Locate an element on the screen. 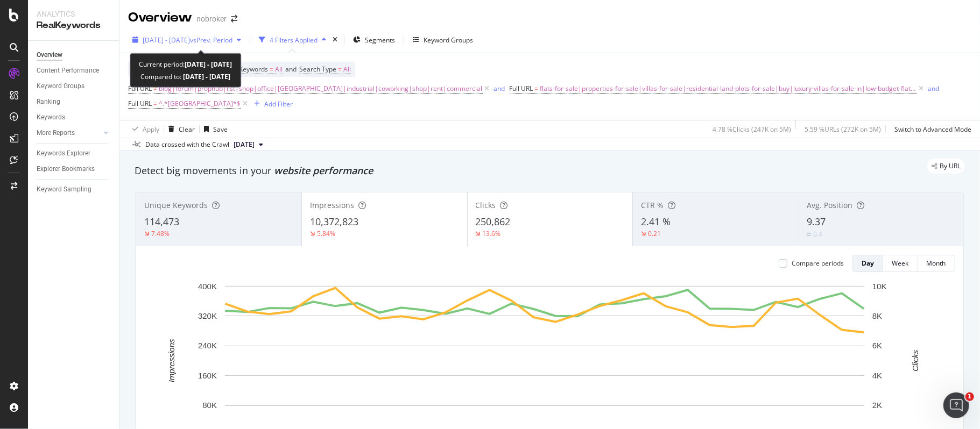 The image size is (980, 429). a: Keyword Sampling is located at coordinates (74, 190).